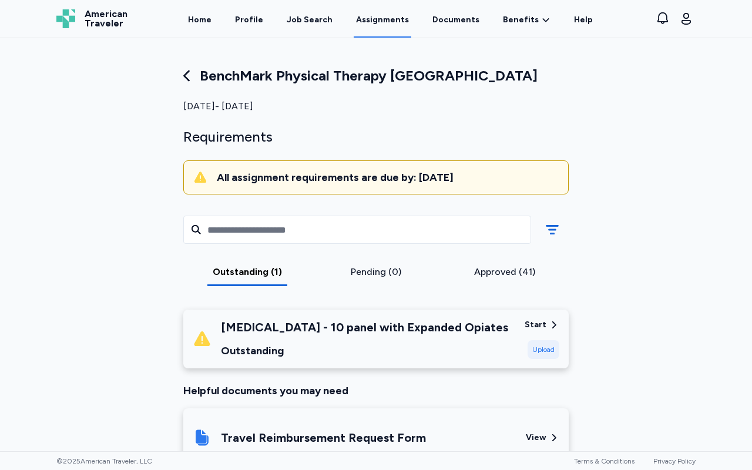  I want to click on a: Assignments, so click(382, 19).